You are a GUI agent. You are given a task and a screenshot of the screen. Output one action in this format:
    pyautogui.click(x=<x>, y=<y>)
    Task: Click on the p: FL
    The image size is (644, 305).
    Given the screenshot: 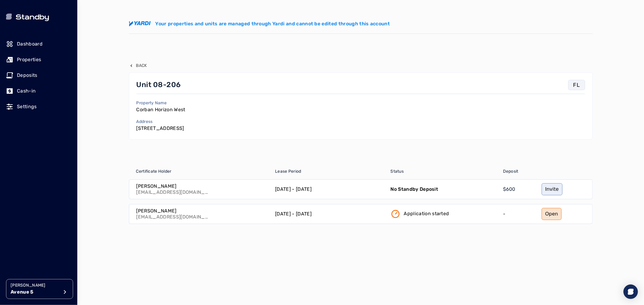 What is the action you would take?
    pyautogui.click(x=576, y=85)
    